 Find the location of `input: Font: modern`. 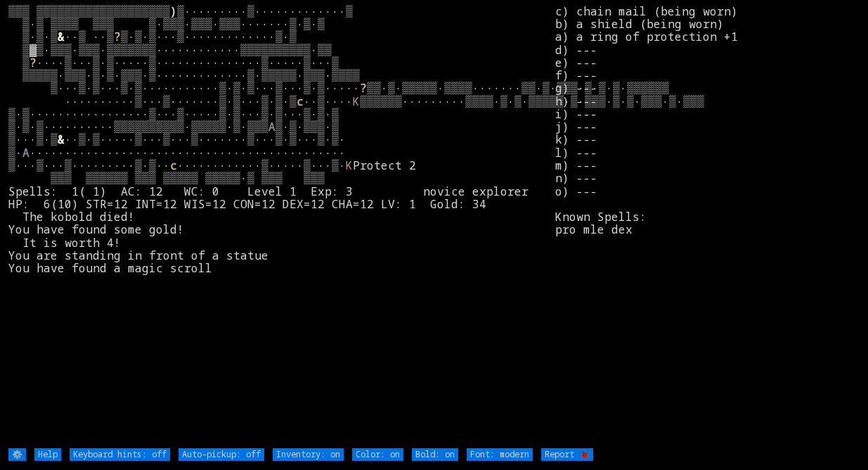

input: Font: modern is located at coordinates (500, 455).